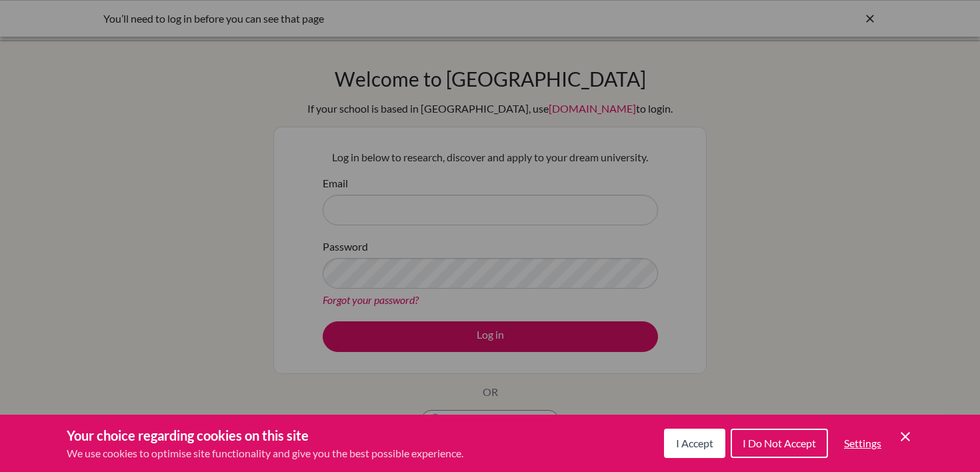 Image resolution: width=980 pixels, height=472 pixels. Describe the element at coordinates (694, 443) in the screenshot. I see `button: I Accept` at that location.